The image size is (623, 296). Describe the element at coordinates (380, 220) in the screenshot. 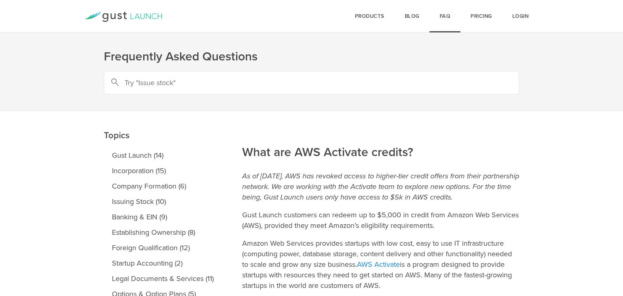

I see `p: Gust Launch customers can redeem up to $5,000 in credit from Amazon Web Services (AWS), provided ...` at that location.